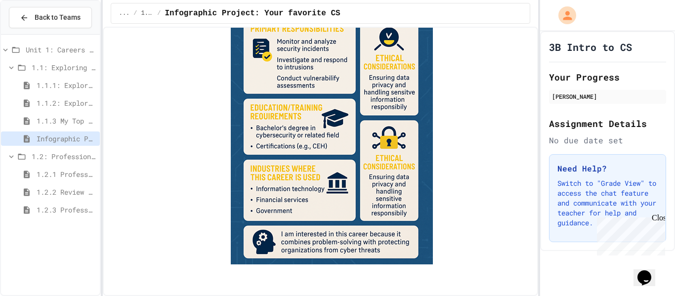 This screenshot has height=296, width=675. I want to click on button: Back to Teams, so click(50, 17).